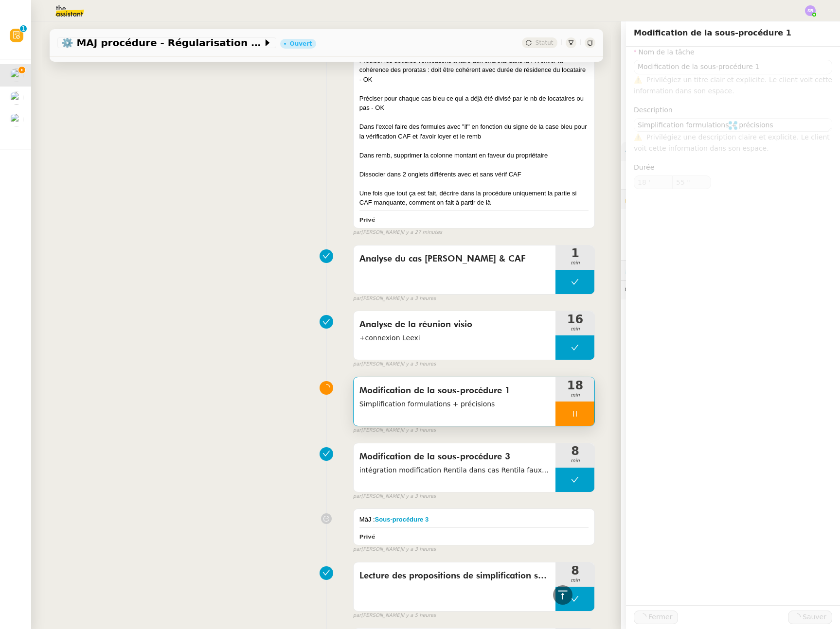  I want to click on span: il y a 5 heures, so click(418, 616).